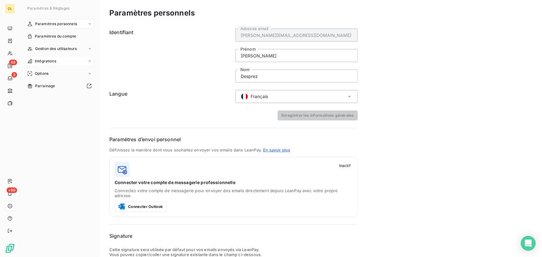  Describe the element at coordinates (14, 75) in the screenshot. I see `span: 3` at that location.